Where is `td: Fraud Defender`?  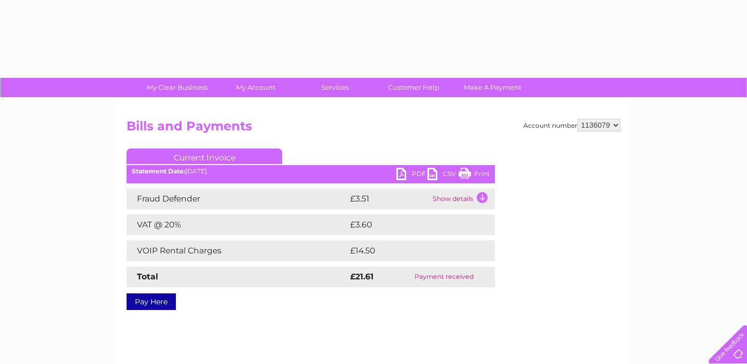
td: Fraud Defender is located at coordinates (237, 199).